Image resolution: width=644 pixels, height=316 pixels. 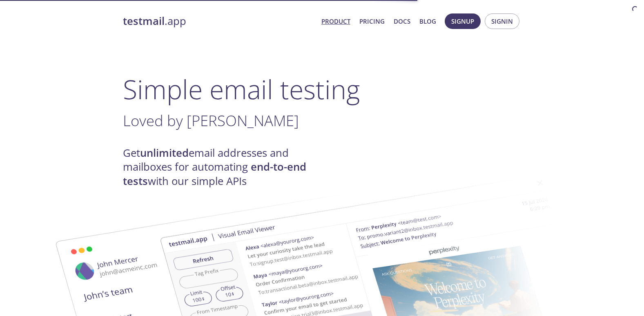 What do you see at coordinates (463, 21) in the screenshot?
I see `button: Signup` at bounding box center [463, 21].